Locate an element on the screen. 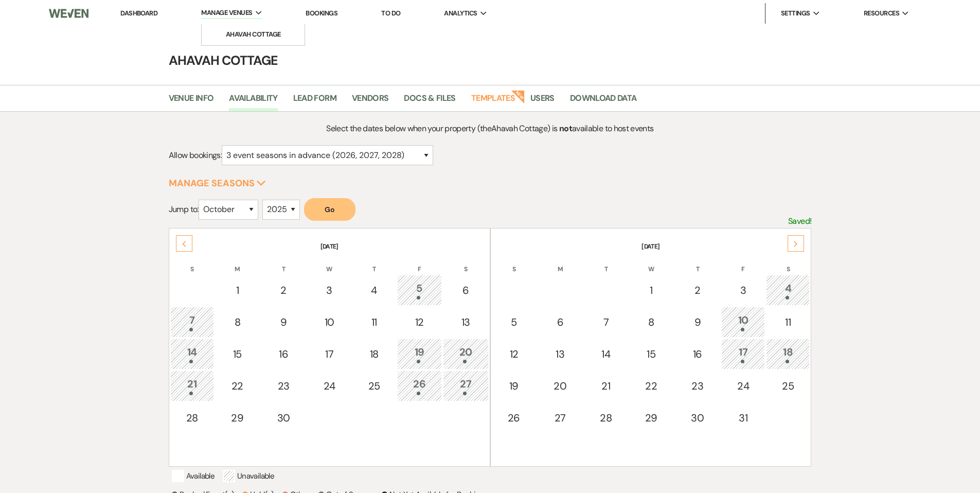 This screenshot has width=980, height=493. p: Unavailable is located at coordinates (248, 476).